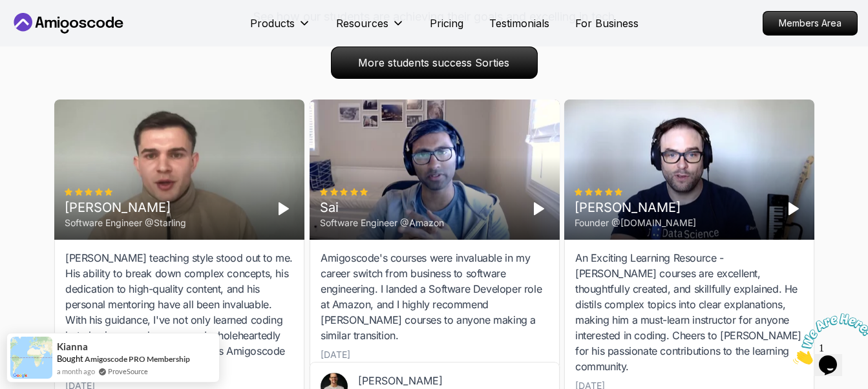  Describe the element at coordinates (137, 359) in the screenshot. I see `a: Amigoscode PRO Membership` at that location.